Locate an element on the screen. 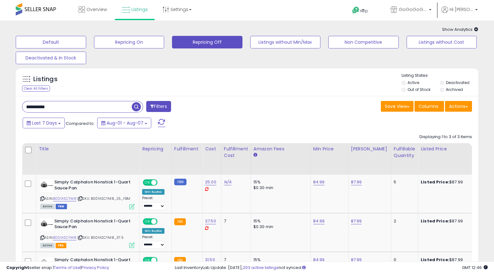 This screenshot has width=494, height=274. span: Listings is located at coordinates (140, 9).